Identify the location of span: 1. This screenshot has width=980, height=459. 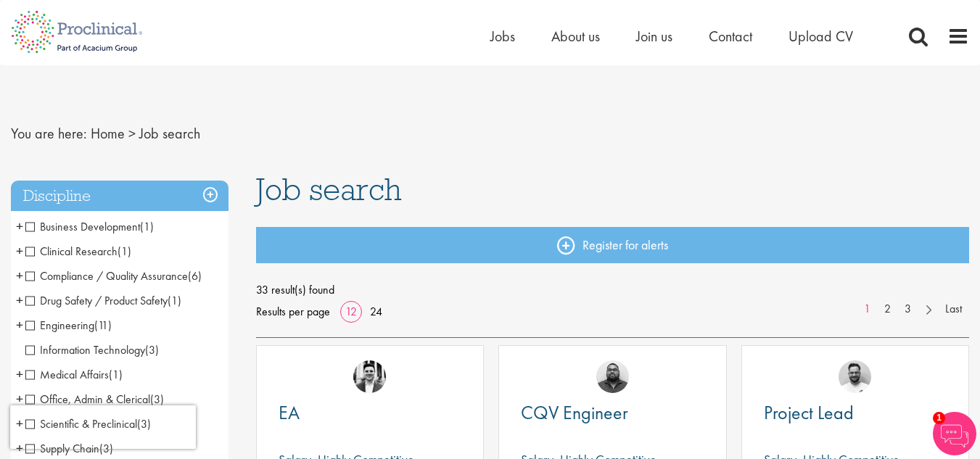
(939, 418).